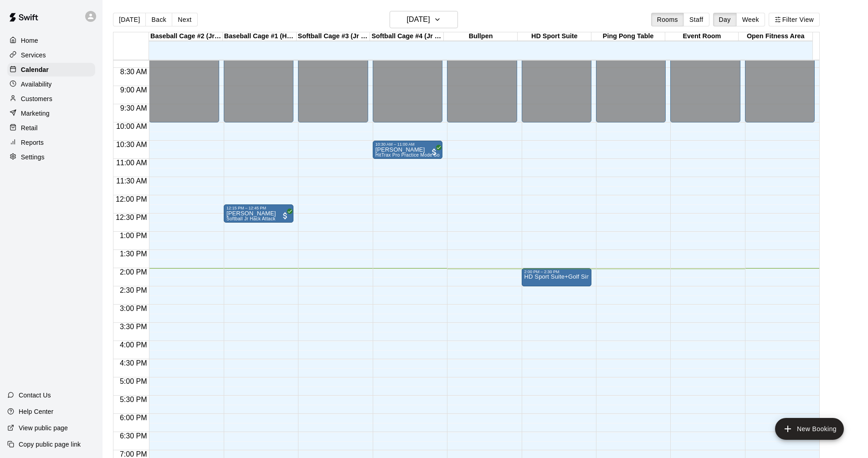 This screenshot has width=868, height=458. I want to click on a: Services, so click(51, 55).